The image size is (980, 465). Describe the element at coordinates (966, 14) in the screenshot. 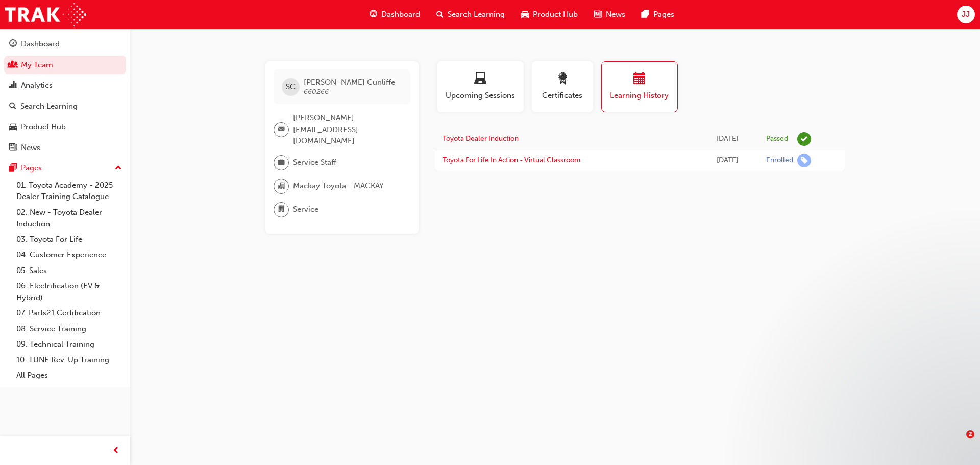

I see `span: JJ` at that location.